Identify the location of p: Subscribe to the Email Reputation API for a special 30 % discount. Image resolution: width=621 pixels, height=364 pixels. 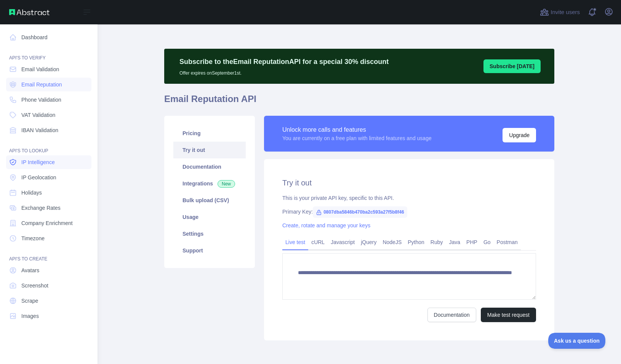
(284, 61).